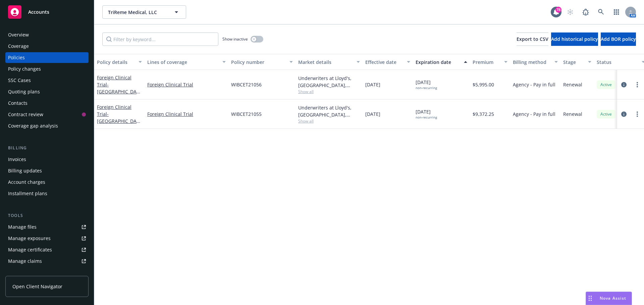 This screenshot has height=305, width=644. What do you see at coordinates (575, 39) in the screenshot?
I see `span: Add historical policy` at bounding box center [575, 39].